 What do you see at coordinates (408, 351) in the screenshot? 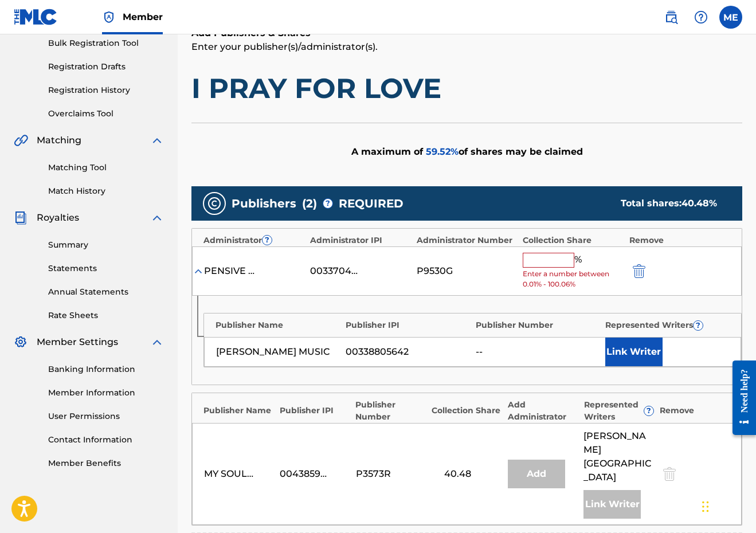
I see `div: 00338805642` at bounding box center [408, 351].